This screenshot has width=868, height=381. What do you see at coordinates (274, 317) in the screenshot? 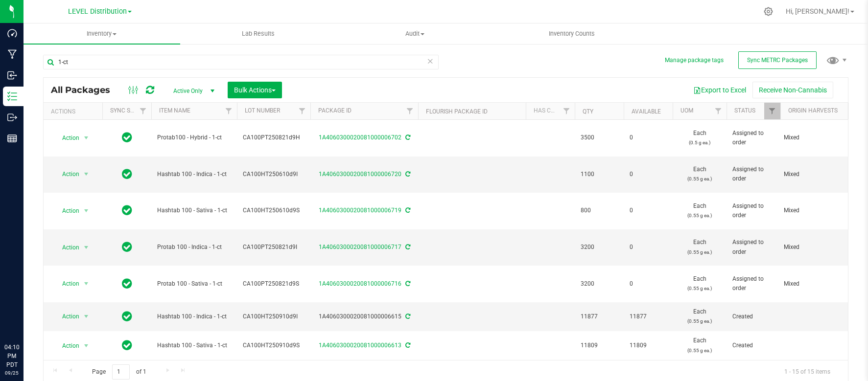
I see `span: CA100HT250910d9I` at bounding box center [274, 317].